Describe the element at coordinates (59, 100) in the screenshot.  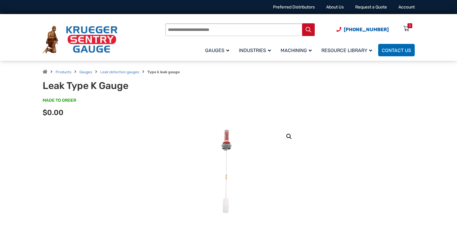
I see `span: MADE TO ORDER` at that location.